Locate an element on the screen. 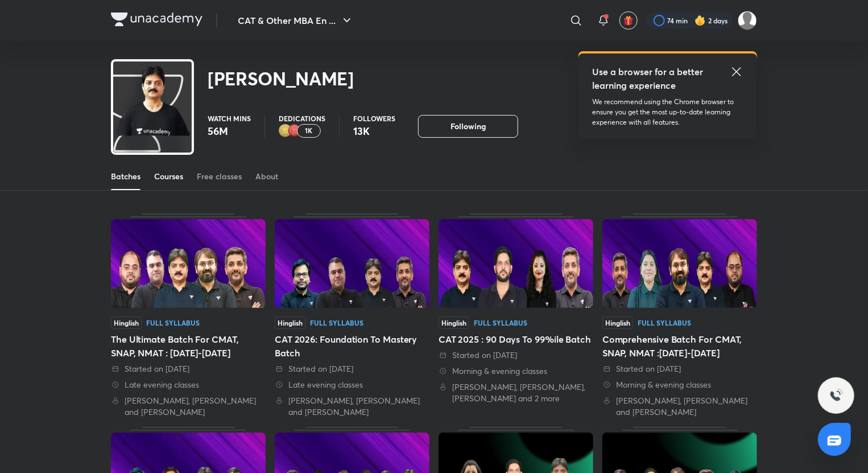 The width and height of the screenshot is (868, 473). img: class is located at coordinates (152, 101).